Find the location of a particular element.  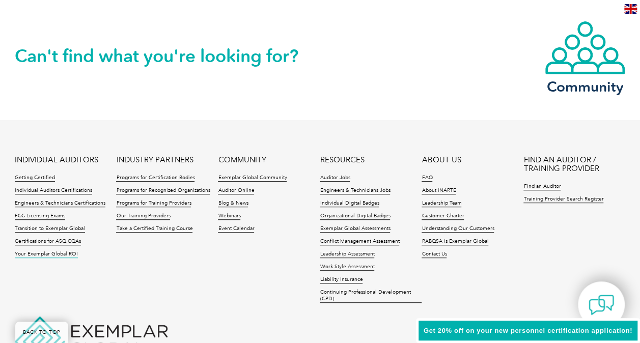

a: Leadership Assessment is located at coordinates (347, 255).